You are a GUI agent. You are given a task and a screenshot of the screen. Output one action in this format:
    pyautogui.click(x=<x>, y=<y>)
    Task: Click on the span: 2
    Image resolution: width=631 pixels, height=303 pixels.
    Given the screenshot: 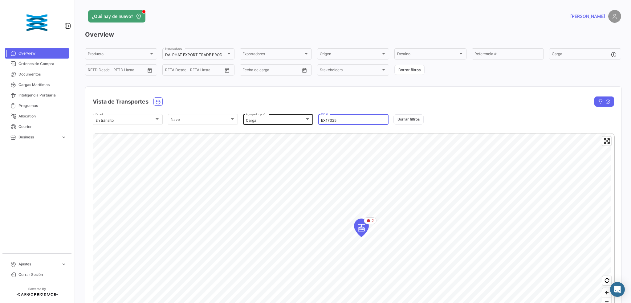 What is the action you would take?
    pyautogui.click(x=372, y=221)
    